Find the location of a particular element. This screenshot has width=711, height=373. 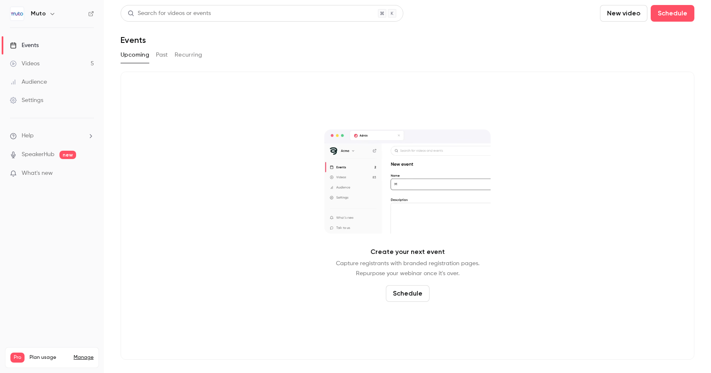

span: Pro is located at coordinates (17, 357).